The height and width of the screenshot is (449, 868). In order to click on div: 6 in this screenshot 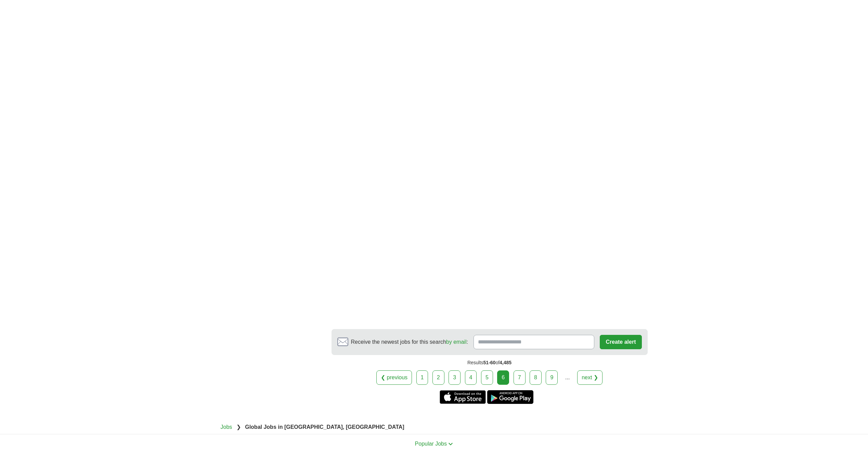, I will do `click(503, 378)`.